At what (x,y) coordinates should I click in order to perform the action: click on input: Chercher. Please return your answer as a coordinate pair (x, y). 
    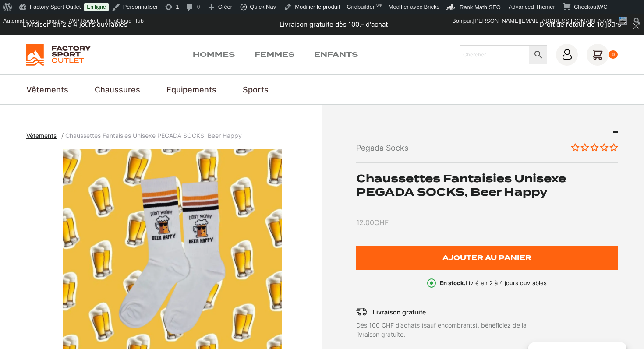
    Looking at the image, I should click on (494, 55).